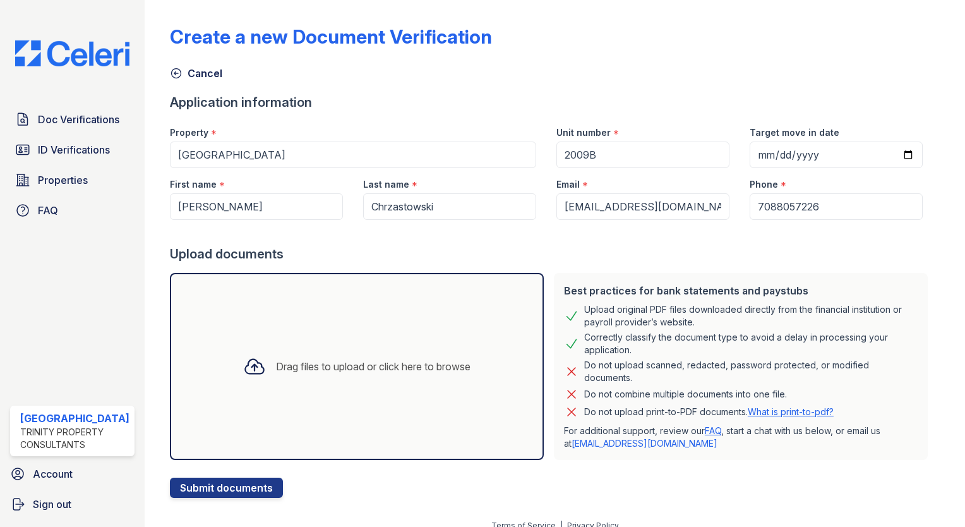 This screenshot has height=527, width=965. What do you see at coordinates (764, 184) in the screenshot?
I see `label: Phone` at bounding box center [764, 184].